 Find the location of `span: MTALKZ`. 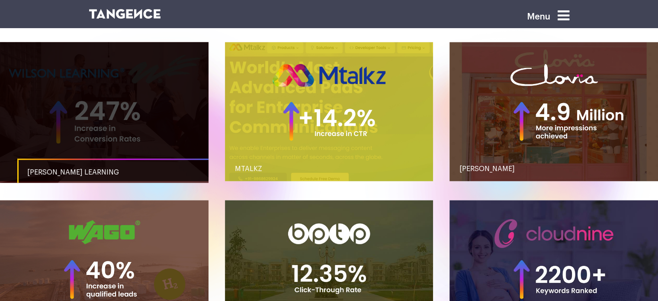

span: MTALKZ is located at coordinates (248, 169).